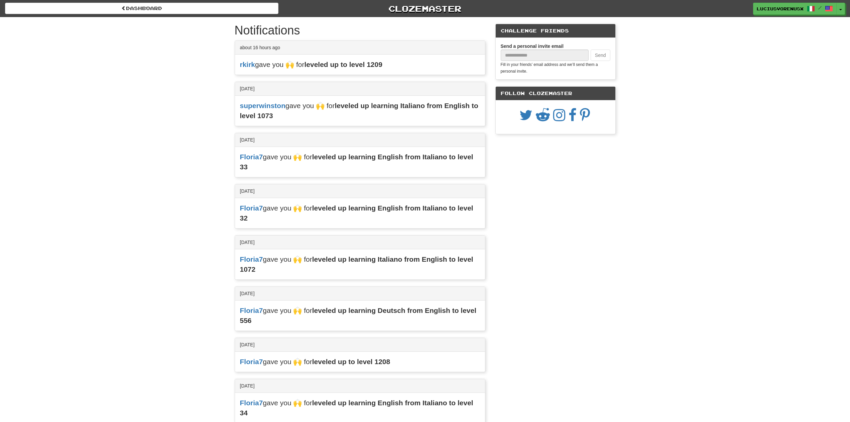 The image size is (850, 422). What do you see at coordinates (556, 31) in the screenshot?
I see `div: Challenge Friends` at bounding box center [556, 31].